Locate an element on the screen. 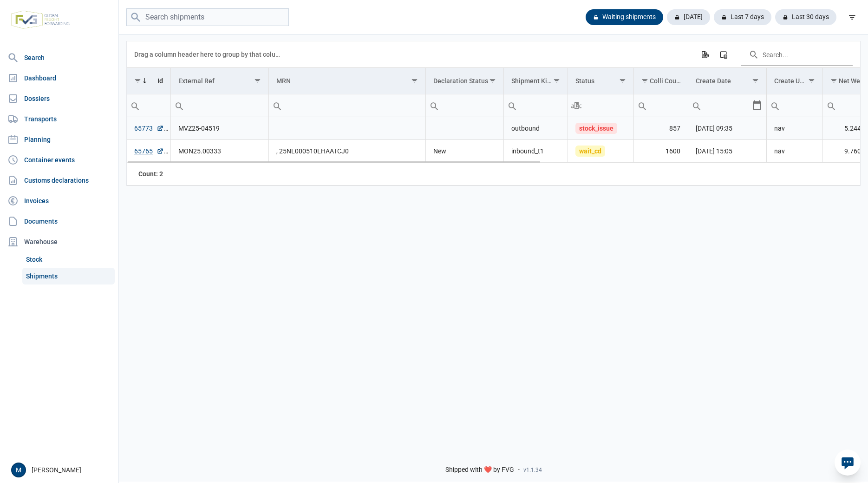 This screenshot has width=868, height=483. div: Data grid with 2 rows and 18 columns is located at coordinates (493, 114).